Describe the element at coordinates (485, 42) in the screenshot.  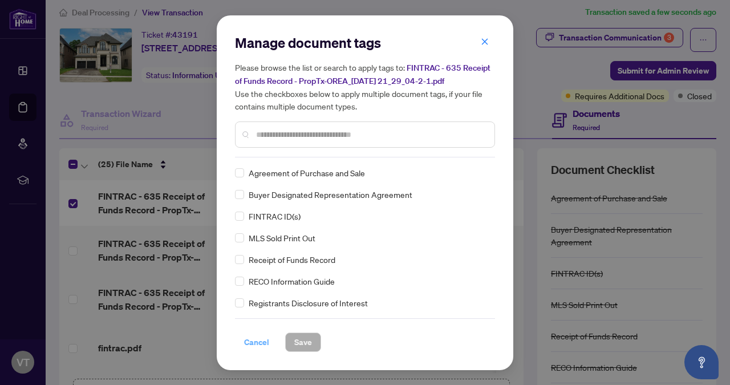
I see `span: close` at that location.